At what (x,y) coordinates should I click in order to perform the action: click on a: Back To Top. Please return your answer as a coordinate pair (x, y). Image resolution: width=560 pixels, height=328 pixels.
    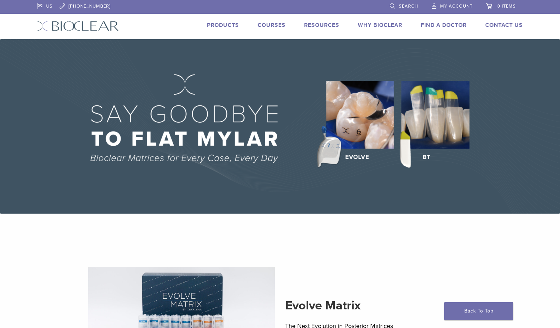
    Looking at the image, I should click on (479, 311).